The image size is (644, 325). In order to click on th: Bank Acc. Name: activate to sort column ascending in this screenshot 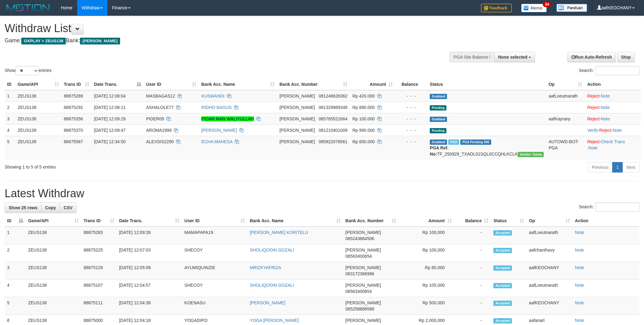, I will do `click(295, 221)`.